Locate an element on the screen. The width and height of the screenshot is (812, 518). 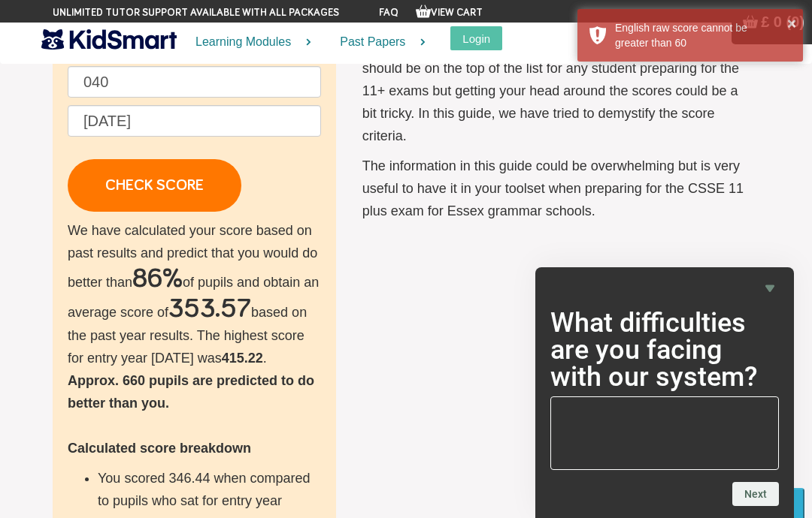
img: Your items in the shopping basket is located at coordinates (423, 11).